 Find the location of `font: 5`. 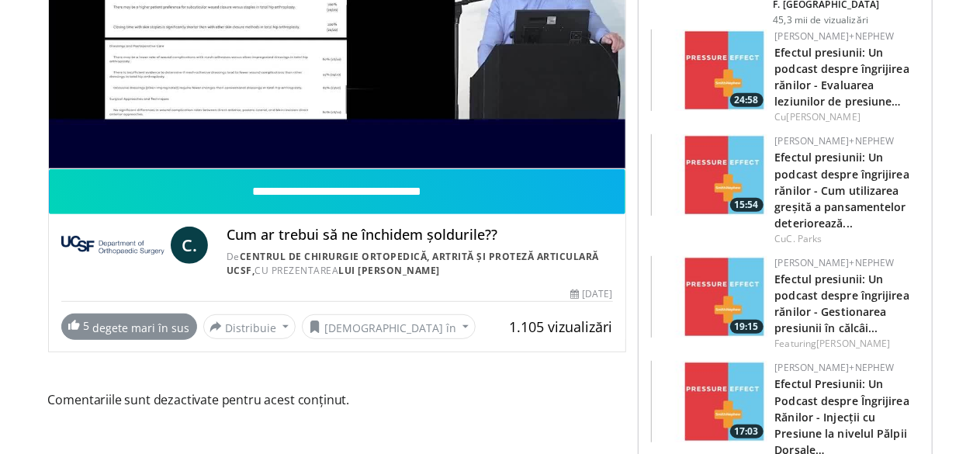

font: 5 is located at coordinates (87, 325).